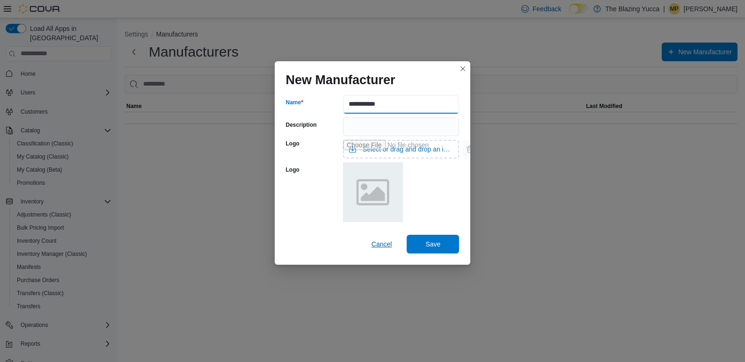  I want to click on h1: New Manufacturer, so click(341, 80).